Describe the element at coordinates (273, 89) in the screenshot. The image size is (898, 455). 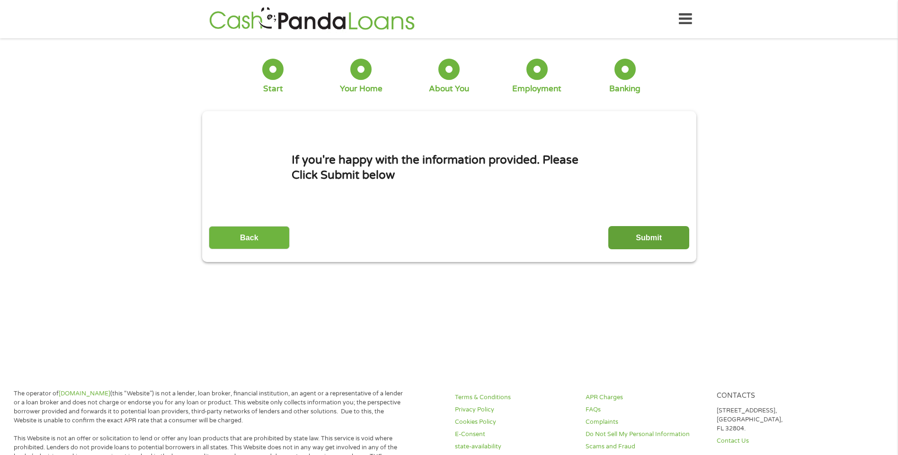
I see `div: Start` at that location.